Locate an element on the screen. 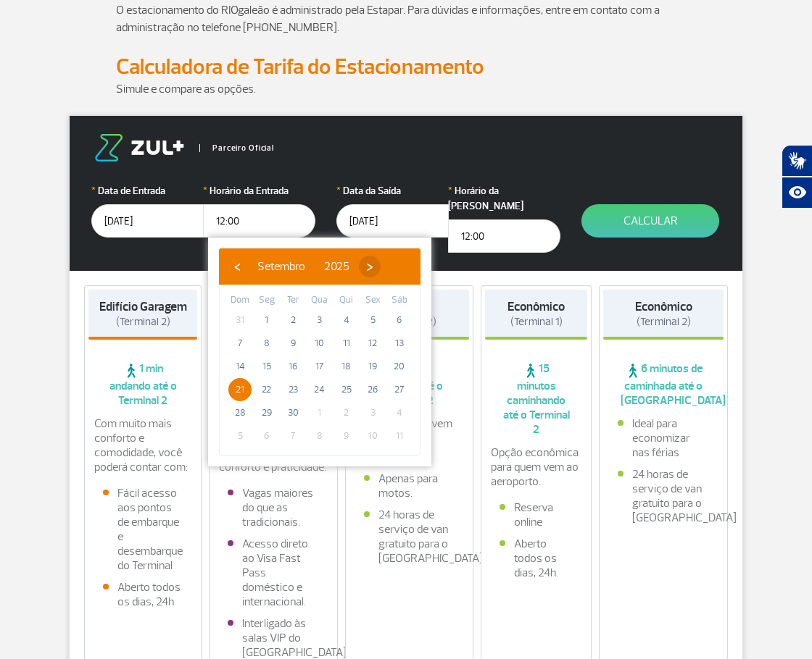 This screenshot has width=812, height=659. span: 19 is located at coordinates (373, 366).